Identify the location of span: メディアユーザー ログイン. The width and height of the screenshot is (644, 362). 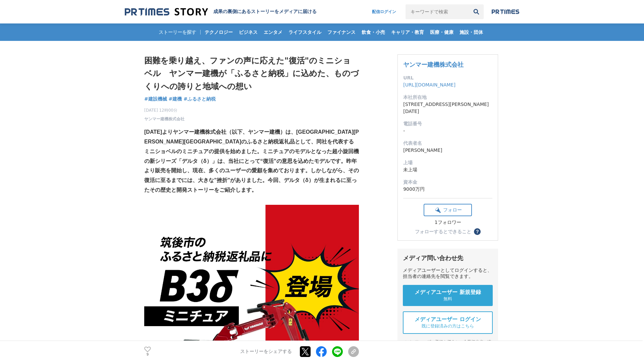
(448, 319).